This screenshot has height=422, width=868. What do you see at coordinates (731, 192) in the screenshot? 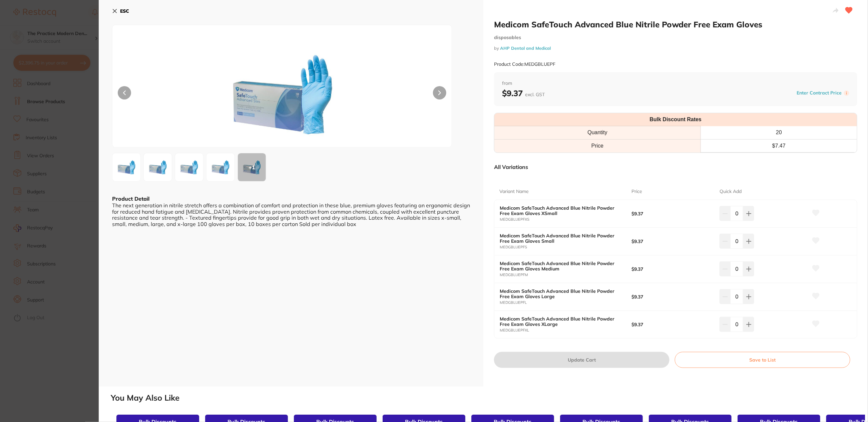
I see `p: Quick Add` at bounding box center [731, 192].